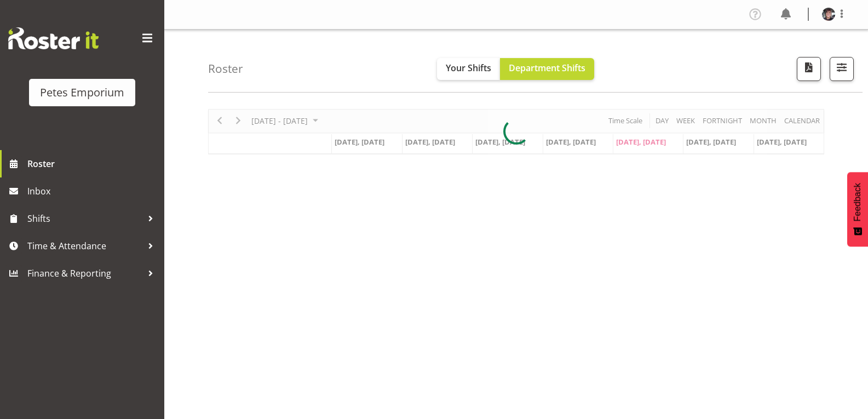  Describe the element at coordinates (85, 273) in the screenshot. I see `span: Finance & Reporting` at that location.